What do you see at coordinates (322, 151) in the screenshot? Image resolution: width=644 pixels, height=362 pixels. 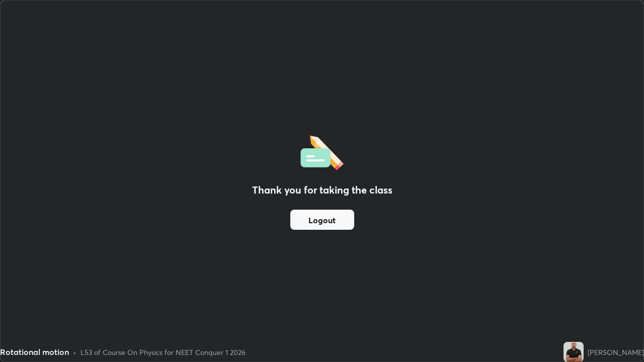 I see `img: offlineFeedback.1438e8b3.svg` at bounding box center [322, 151].